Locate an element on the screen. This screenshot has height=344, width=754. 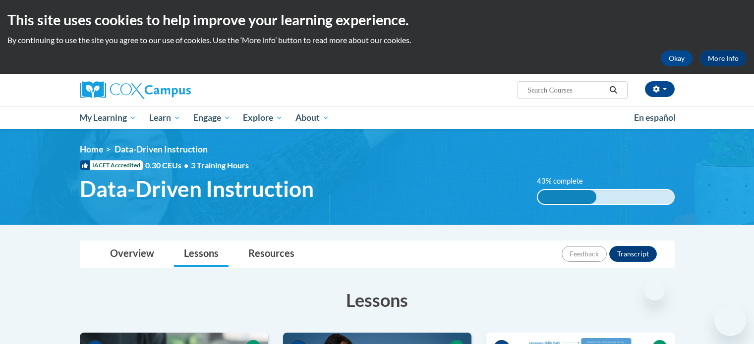
img: Cox Campus is located at coordinates (135, 90).